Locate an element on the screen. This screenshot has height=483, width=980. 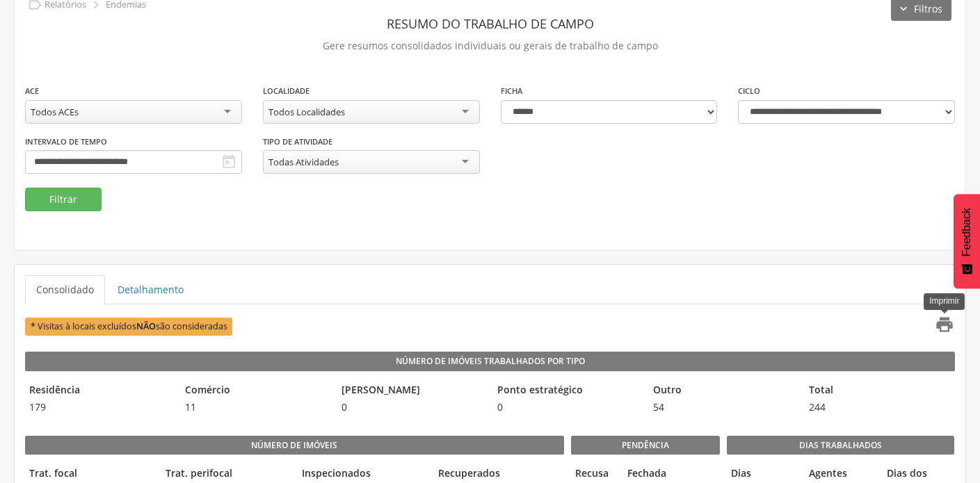
legend: Trat. focal is located at coordinates (90, 474).